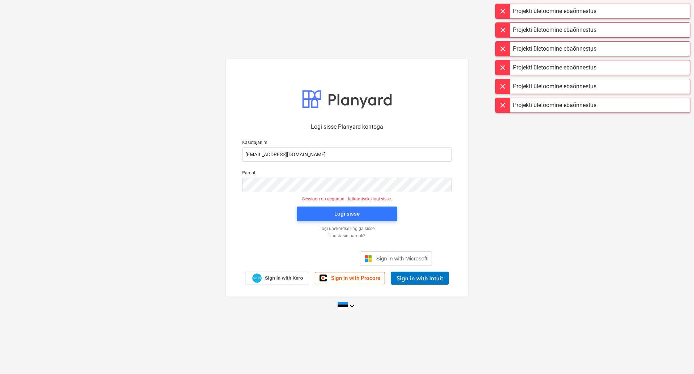  What do you see at coordinates (347, 236) in the screenshot?
I see `p: Unustasid parooli?` at bounding box center [347, 236].